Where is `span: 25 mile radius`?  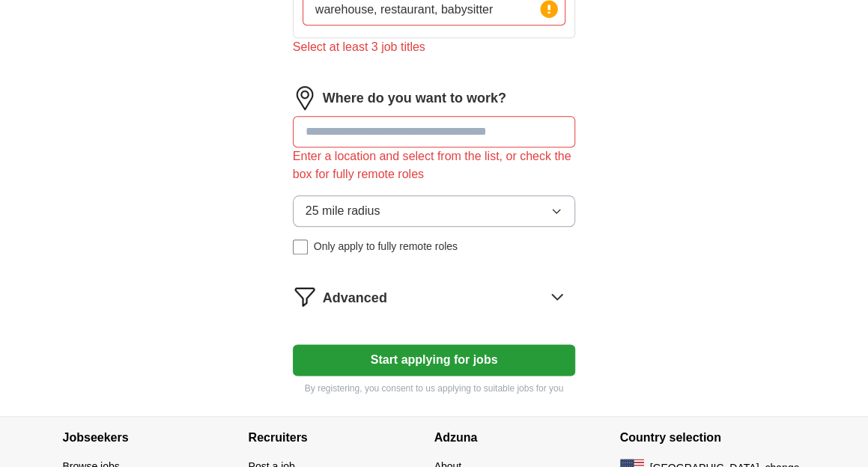
span: 25 mile radius is located at coordinates (343, 211).